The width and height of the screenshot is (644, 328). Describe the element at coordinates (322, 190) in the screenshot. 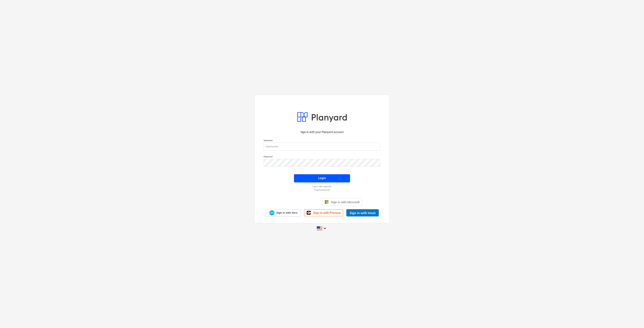

I see `p: Forgot password?` at that location.